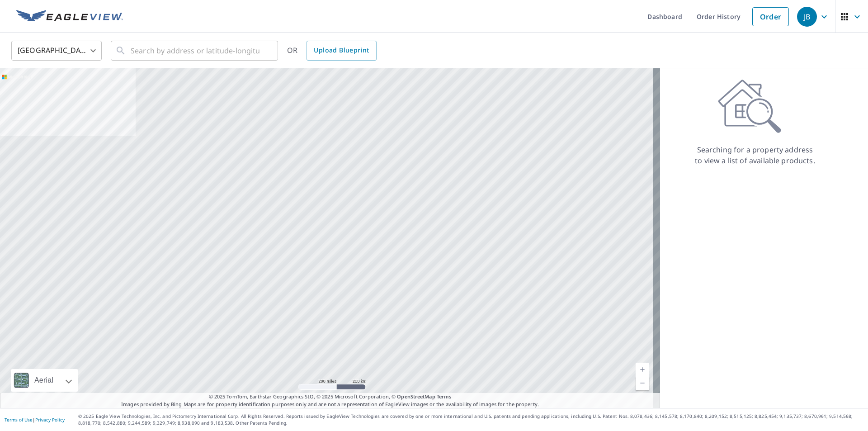  Describe the element at coordinates (642, 383) in the screenshot. I see `a: Current Level 5, Zoom Out` at that location.